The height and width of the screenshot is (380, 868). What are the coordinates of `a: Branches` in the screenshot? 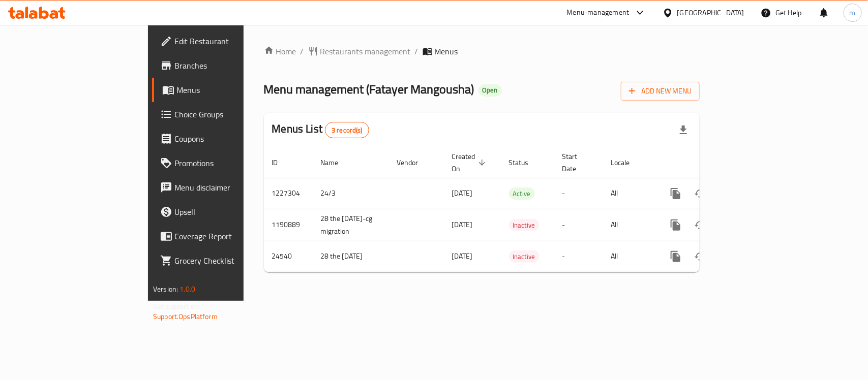 It's located at (222, 65).